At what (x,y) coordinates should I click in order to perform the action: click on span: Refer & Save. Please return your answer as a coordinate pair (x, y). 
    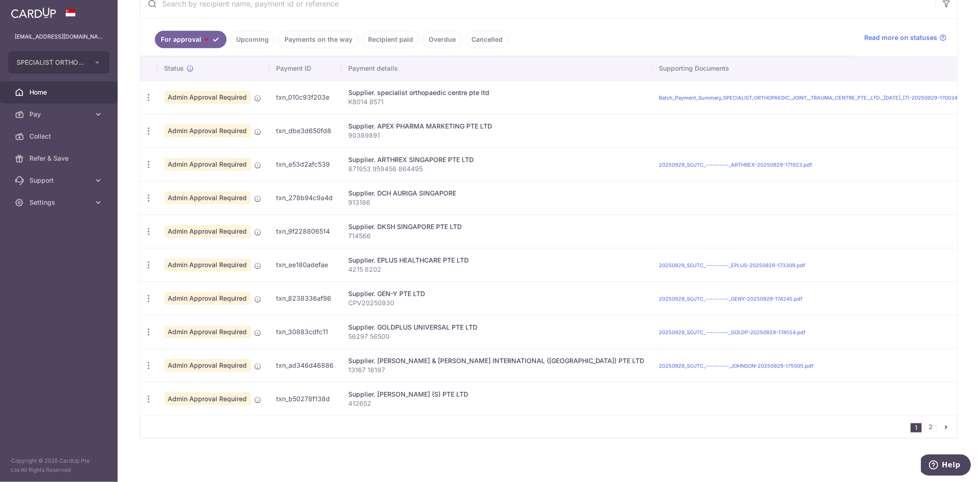
    Looking at the image, I should click on (60, 158).